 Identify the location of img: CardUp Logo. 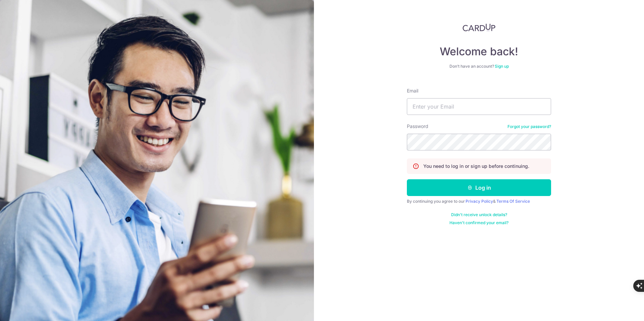
(479, 28).